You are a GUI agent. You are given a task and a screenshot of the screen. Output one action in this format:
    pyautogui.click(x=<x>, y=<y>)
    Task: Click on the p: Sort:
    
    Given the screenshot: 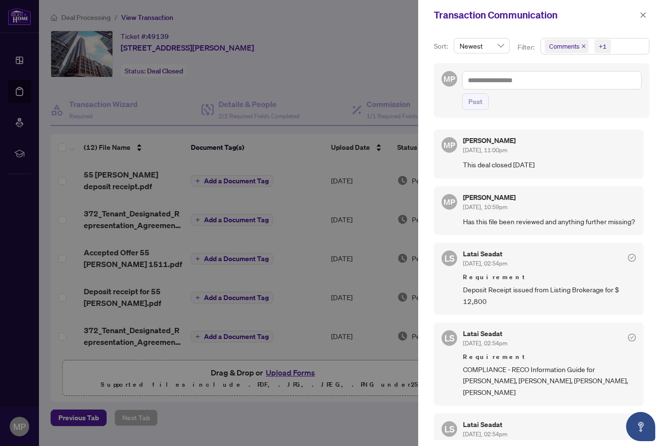 What is the action you would take?
    pyautogui.click(x=441, y=46)
    